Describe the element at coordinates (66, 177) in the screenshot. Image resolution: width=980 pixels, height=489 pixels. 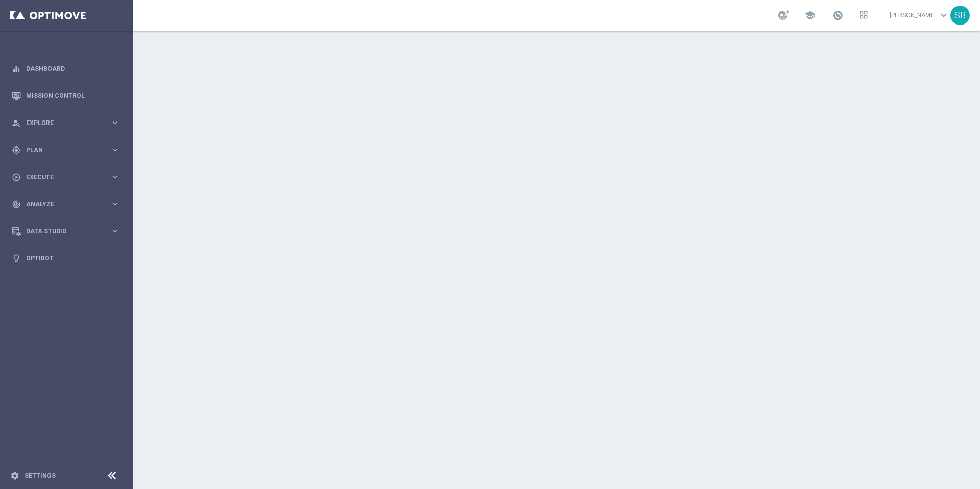
I see `div: play_circle_outline Execute keyboard_arrow_right` at that location.